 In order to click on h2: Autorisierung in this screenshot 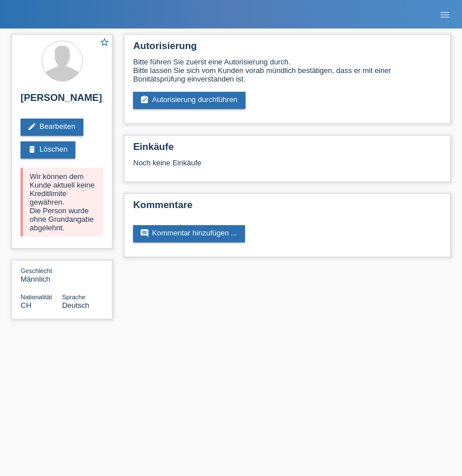, I will do `click(287, 49)`.